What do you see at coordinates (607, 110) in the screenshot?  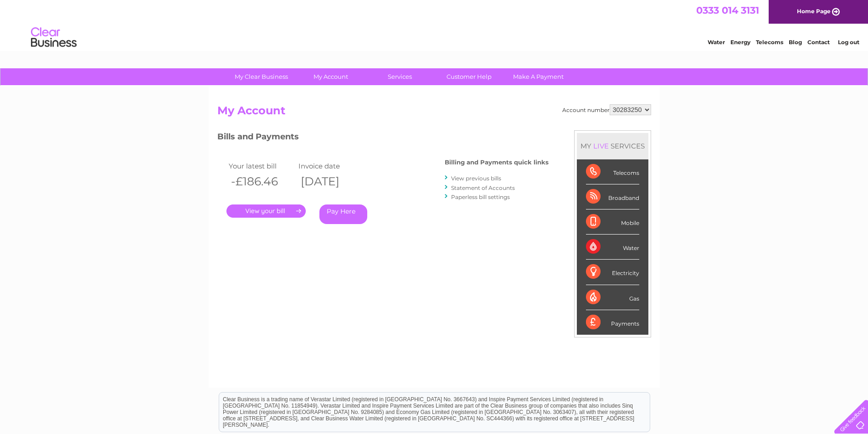 I see `div: Account number` at bounding box center [607, 110].